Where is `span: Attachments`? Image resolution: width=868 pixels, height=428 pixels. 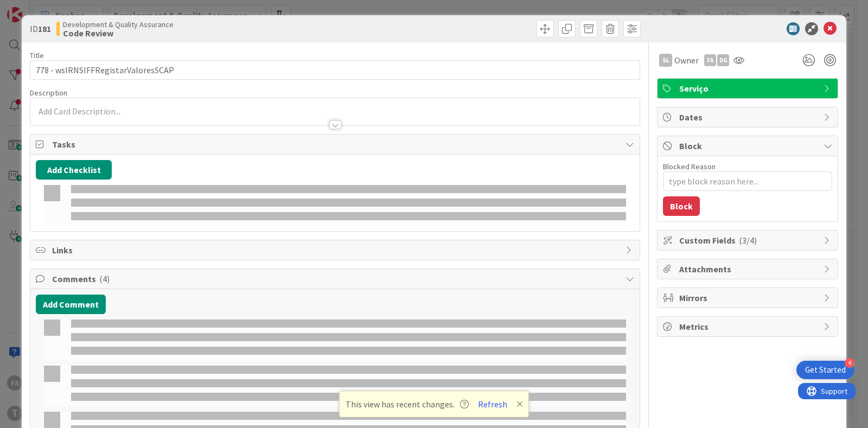 span: Attachments is located at coordinates (748, 269).